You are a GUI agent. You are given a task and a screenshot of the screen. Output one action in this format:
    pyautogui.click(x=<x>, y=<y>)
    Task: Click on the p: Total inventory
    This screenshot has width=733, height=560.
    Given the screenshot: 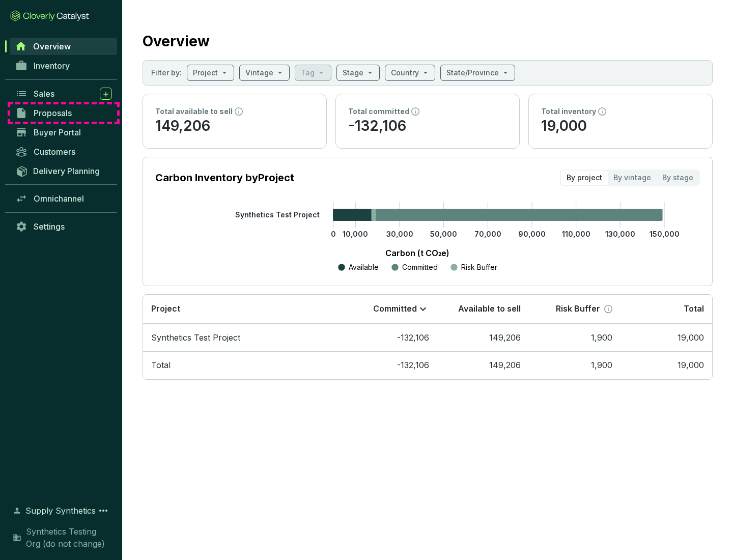 What is the action you would take?
    pyautogui.click(x=568, y=112)
    